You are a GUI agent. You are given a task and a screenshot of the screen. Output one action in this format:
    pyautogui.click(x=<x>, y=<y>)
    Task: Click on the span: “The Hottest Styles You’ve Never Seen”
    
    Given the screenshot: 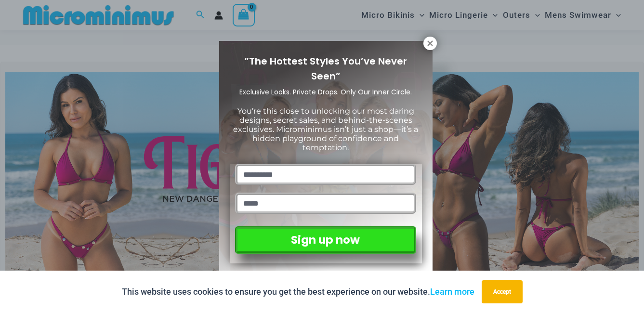 What is the action you would take?
    pyautogui.click(x=325, y=69)
    